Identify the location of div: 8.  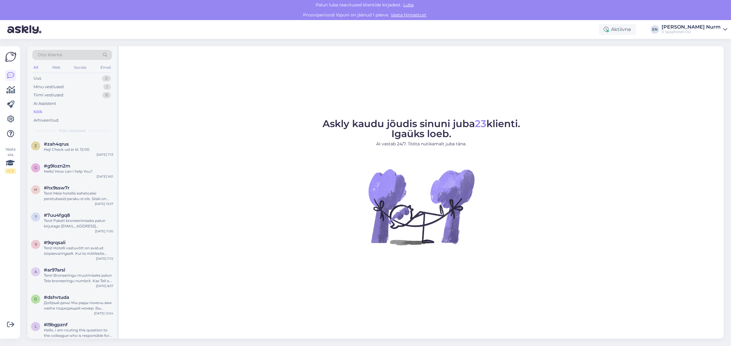
(107, 95).